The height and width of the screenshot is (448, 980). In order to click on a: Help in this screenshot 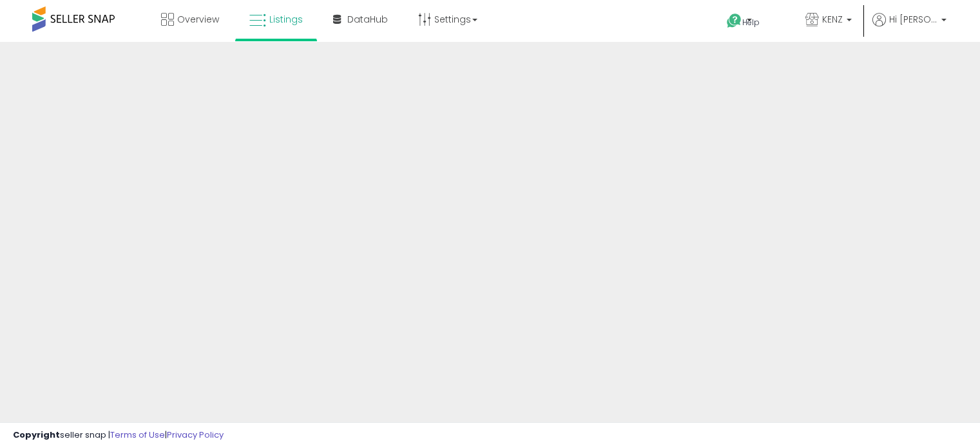, I will do `click(751, 22)`.